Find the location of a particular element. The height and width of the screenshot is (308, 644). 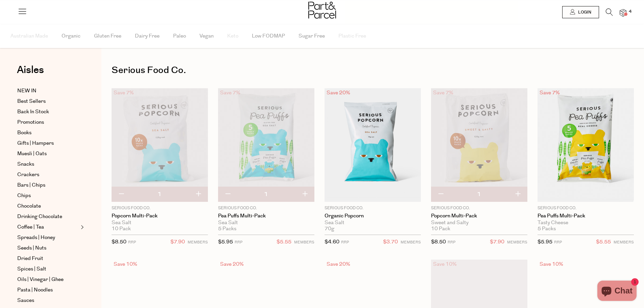

span: Books is located at coordinates (24, 133).